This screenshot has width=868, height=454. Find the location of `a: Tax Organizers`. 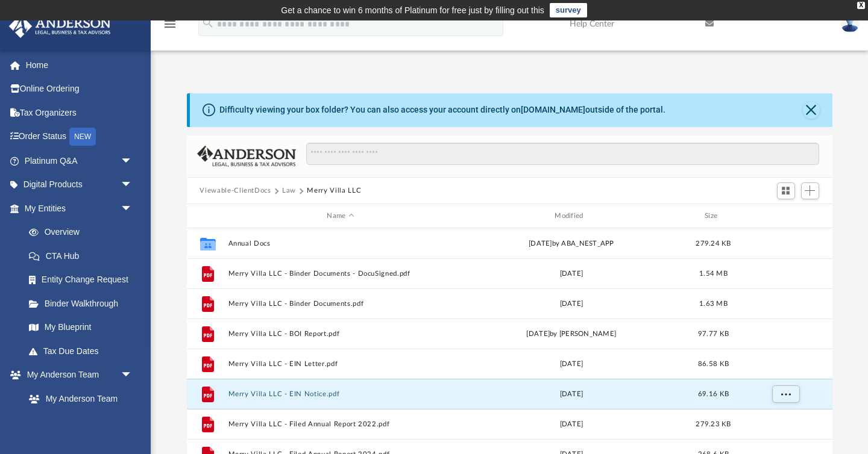

a: Tax Organizers is located at coordinates (80, 113).